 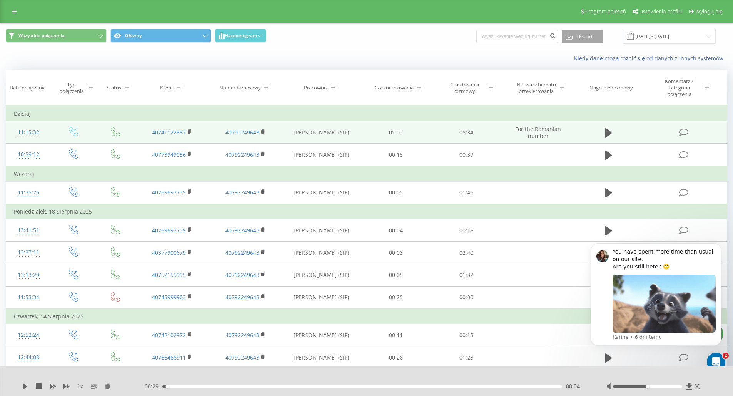 What do you see at coordinates (611, 88) in the screenshot?
I see `div: Nagranie rozmowy` at bounding box center [611, 88].